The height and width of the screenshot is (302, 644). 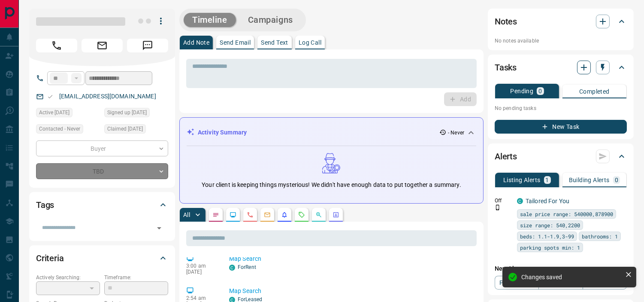 I want to click on p: No pending tasks, so click(x=561, y=108).